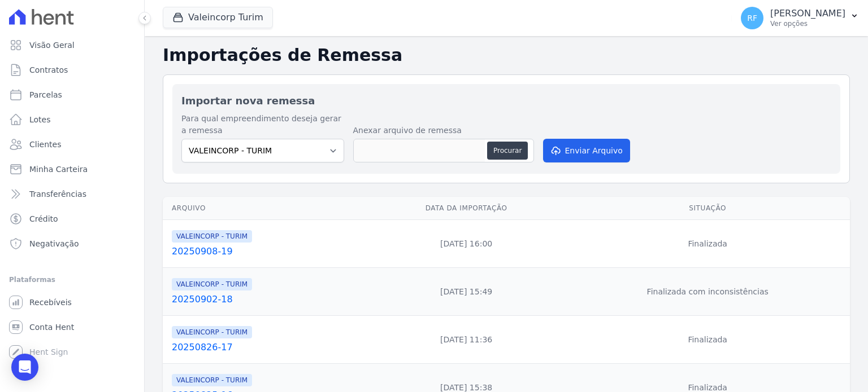 The image size is (868, 392). Describe the element at coordinates (506, 55) in the screenshot. I see `h2: Importações de Remessa` at that location.